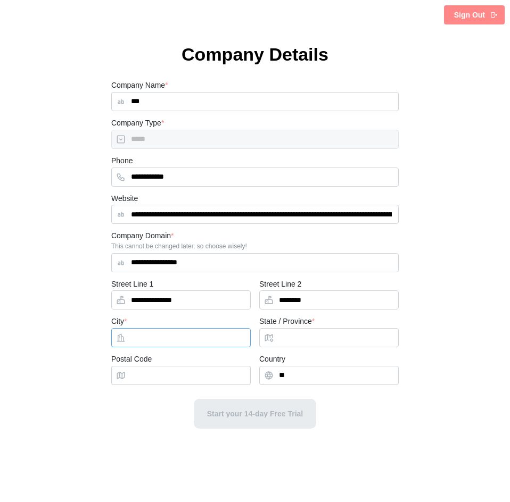  What do you see at coordinates (287, 322) in the screenshot?
I see `label: State / Province` at bounding box center [287, 322].